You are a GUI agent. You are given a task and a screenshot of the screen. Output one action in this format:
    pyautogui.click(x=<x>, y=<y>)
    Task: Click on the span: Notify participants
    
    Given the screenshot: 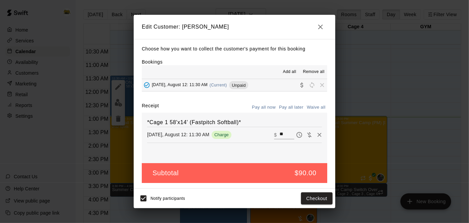 What is the action you would take?
    pyautogui.click(x=167, y=198)
    